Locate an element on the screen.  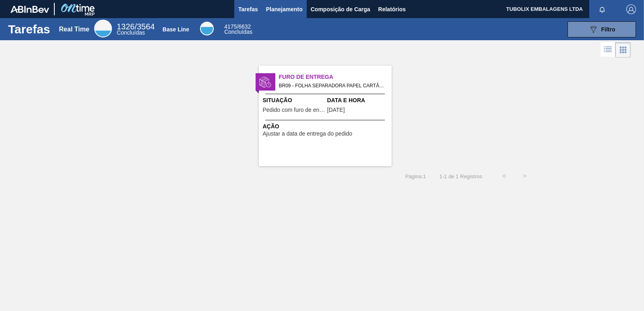
div: Visão em Lista is located at coordinates (608, 50).